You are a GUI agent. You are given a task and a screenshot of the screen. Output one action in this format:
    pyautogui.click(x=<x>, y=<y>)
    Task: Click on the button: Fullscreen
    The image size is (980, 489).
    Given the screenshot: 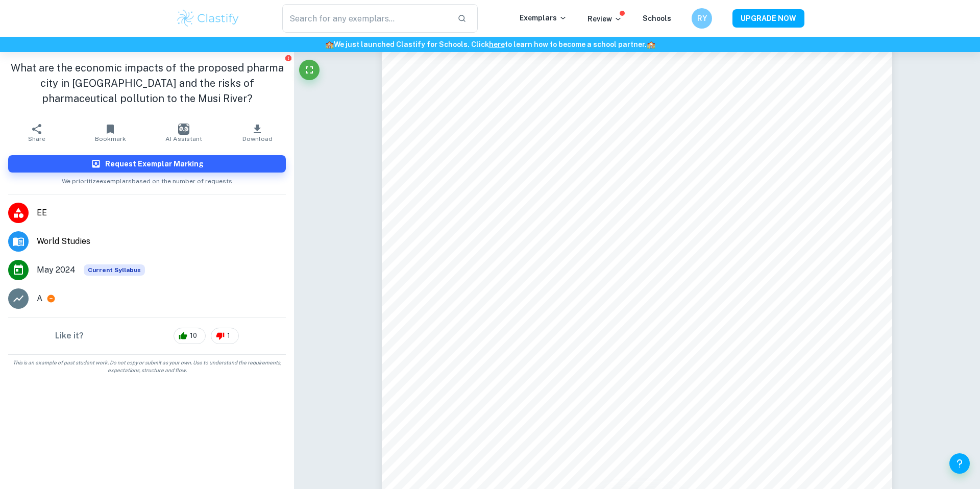 What is the action you would take?
    pyautogui.click(x=309, y=70)
    